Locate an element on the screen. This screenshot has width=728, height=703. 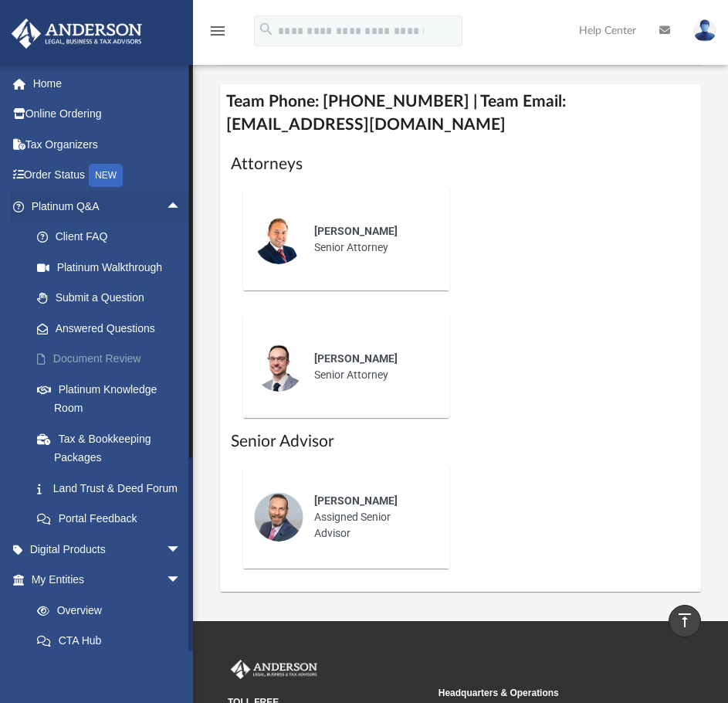
a: Client FAQ is located at coordinates (113, 237).